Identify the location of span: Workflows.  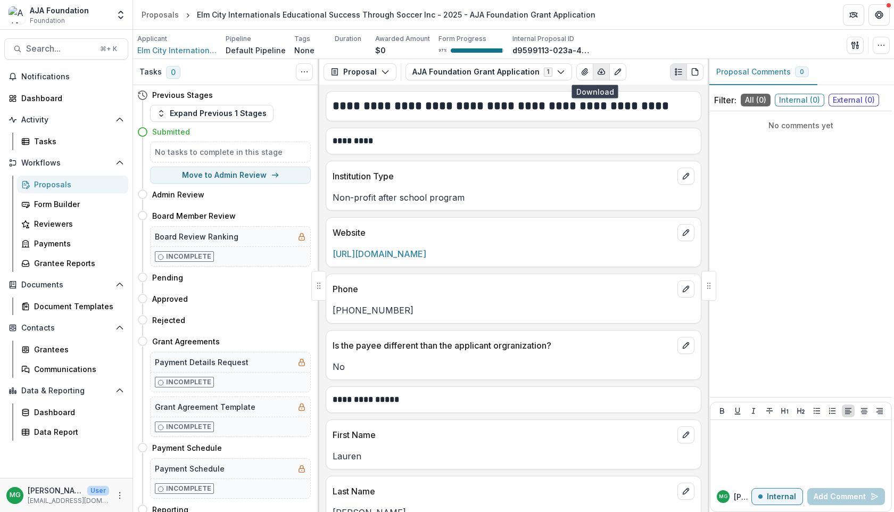
(66, 163).